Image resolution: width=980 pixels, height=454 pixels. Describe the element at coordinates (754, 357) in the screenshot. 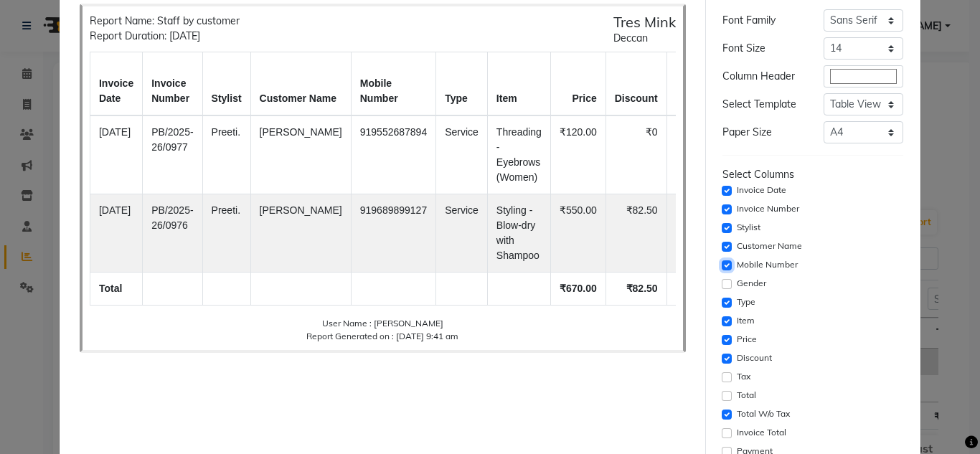

I see `label: Discount` at that location.